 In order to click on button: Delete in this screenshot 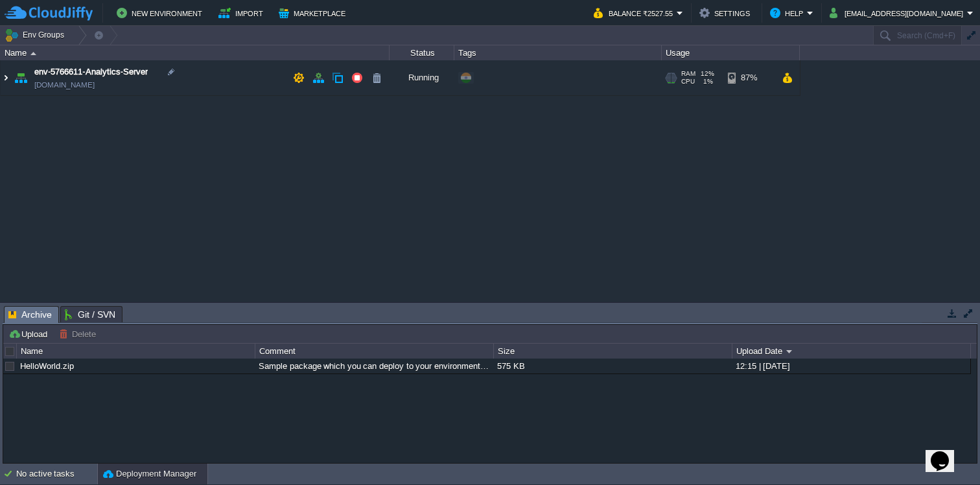, I will do `click(79, 334)`.